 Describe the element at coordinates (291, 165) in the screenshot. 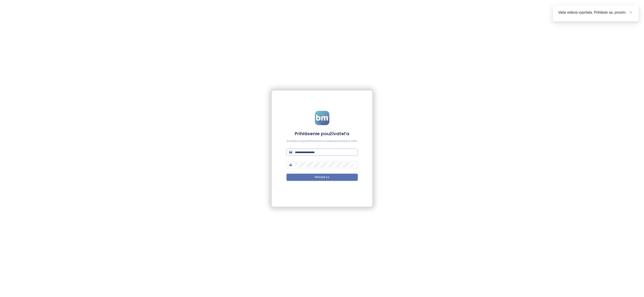

I see `span: lock` at that location.